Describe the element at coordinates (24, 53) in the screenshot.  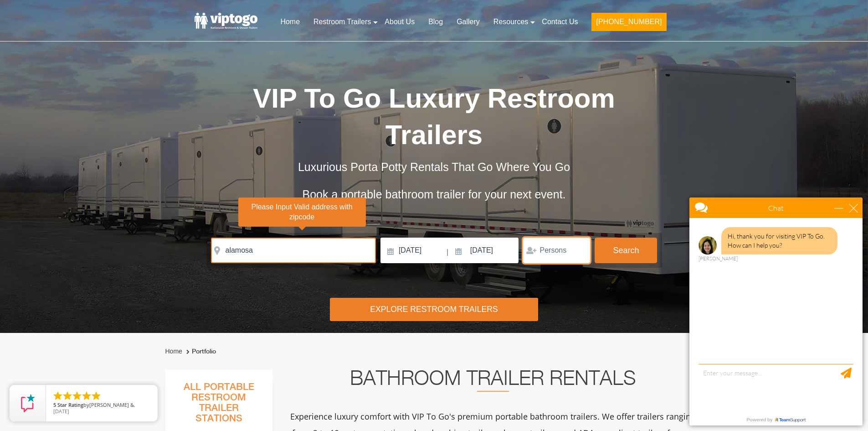
I see `img: Anne avatar image.` at that location.